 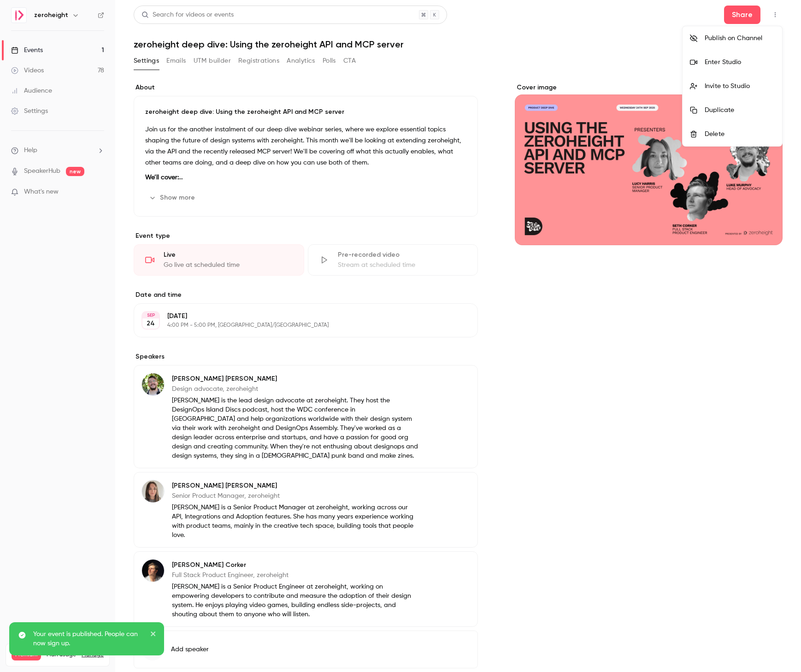 What do you see at coordinates (740, 134) in the screenshot?
I see `div: Delete` at bounding box center [740, 134].